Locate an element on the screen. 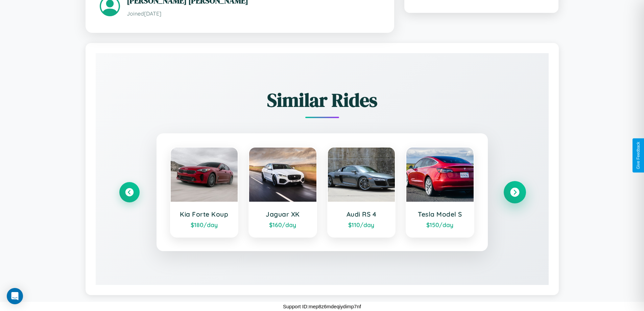 The image size is (644, 311). div: $ 180 /day is located at coordinates (205, 225).